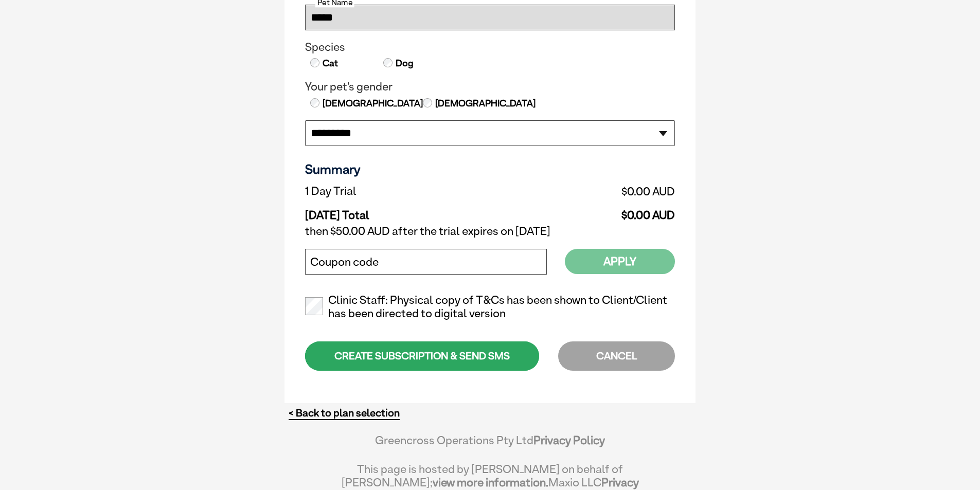 The image size is (980, 490). Describe the element at coordinates (490, 482) in the screenshot. I see `a: view more information.` at that location.